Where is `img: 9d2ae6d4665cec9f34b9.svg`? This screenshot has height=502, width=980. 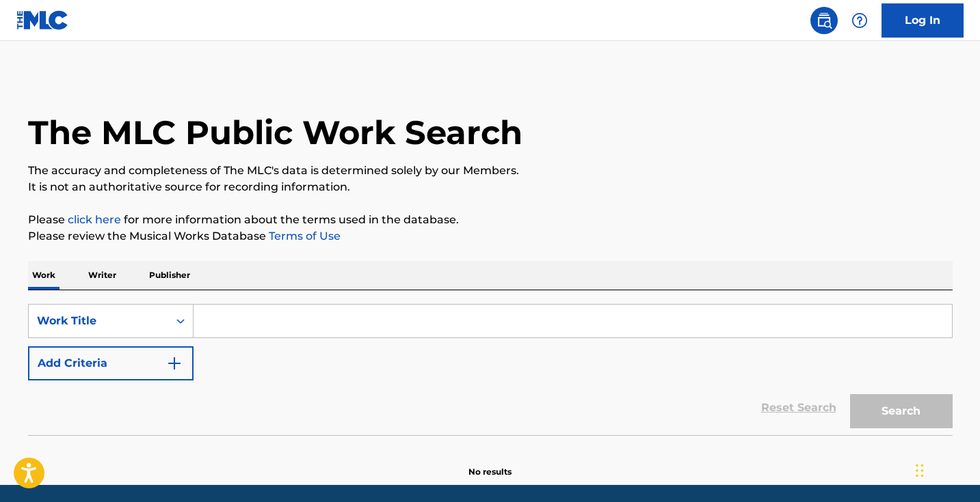 img: 9d2ae6d4665cec9f34b9.svg is located at coordinates (175, 364).